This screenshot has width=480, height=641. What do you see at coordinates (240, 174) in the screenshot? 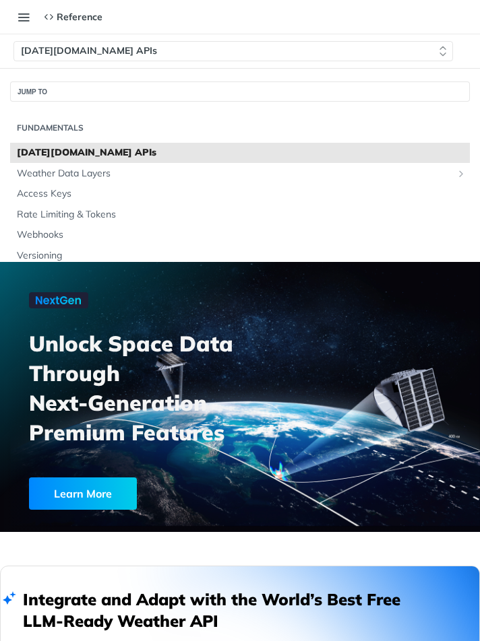
I see `a: Weather Data LayersShow subpages for Weather Data Layers` at bounding box center [240, 174].